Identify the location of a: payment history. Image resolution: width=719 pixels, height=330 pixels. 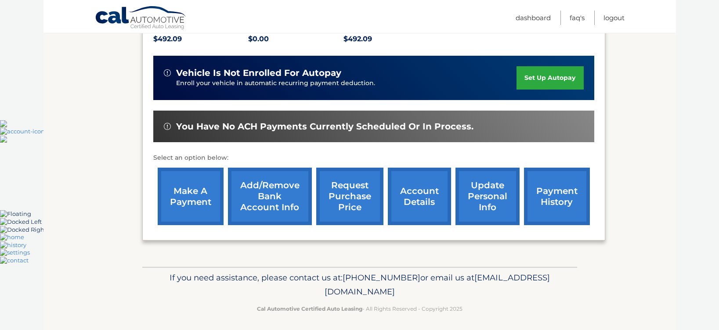
(557, 196).